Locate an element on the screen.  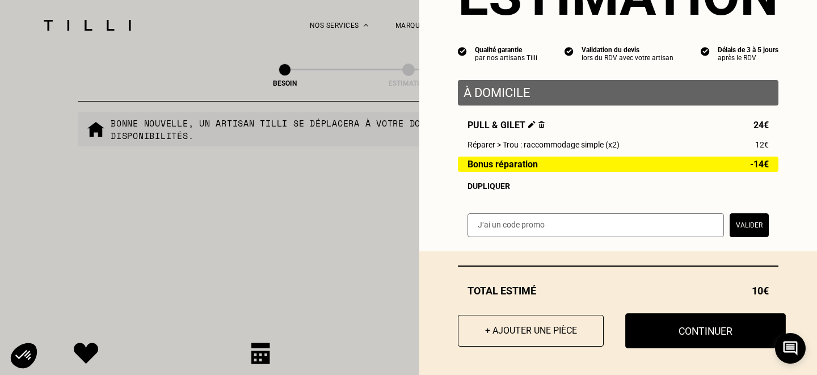
div: lors du RDV avec votre artisan is located at coordinates (628, 58).